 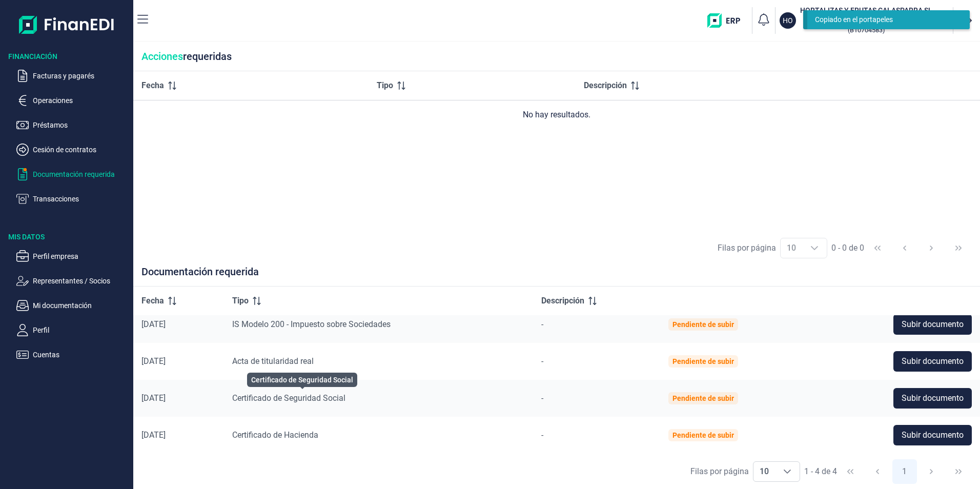 I want to click on button: Cuentas, so click(x=73, y=354).